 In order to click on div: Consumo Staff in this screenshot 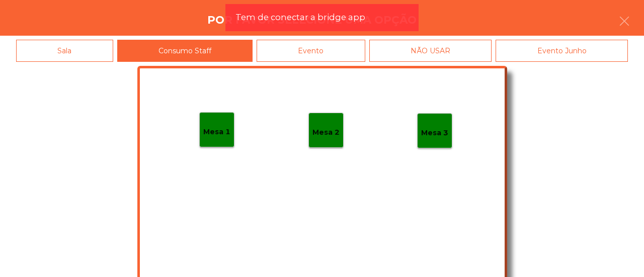, I will do `click(185, 51)`.